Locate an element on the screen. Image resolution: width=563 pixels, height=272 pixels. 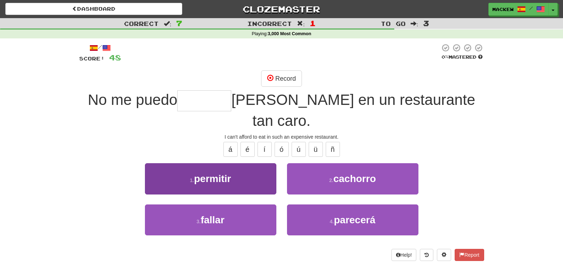
button: ó is located at coordinates (282, 149).